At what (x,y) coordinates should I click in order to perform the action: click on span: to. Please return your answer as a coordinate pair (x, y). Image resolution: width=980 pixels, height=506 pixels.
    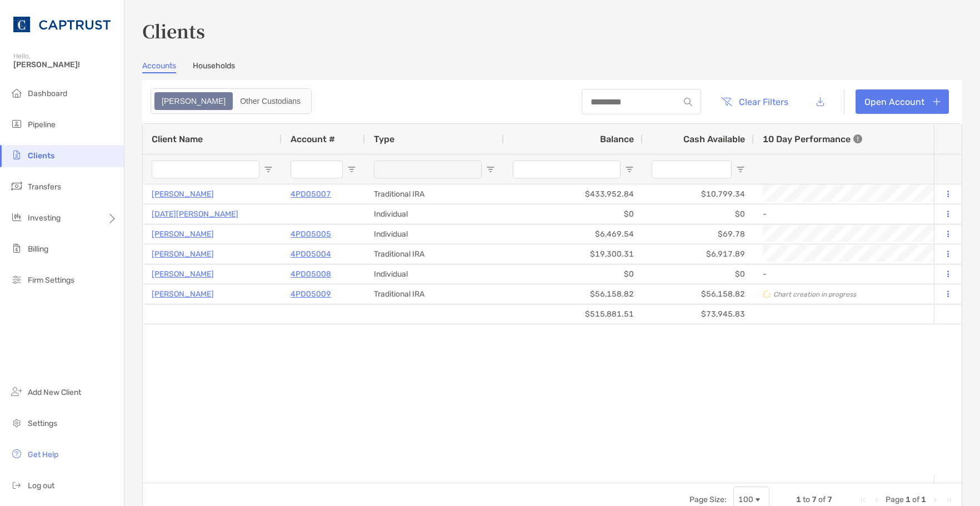
    Looking at the image, I should click on (806, 499).